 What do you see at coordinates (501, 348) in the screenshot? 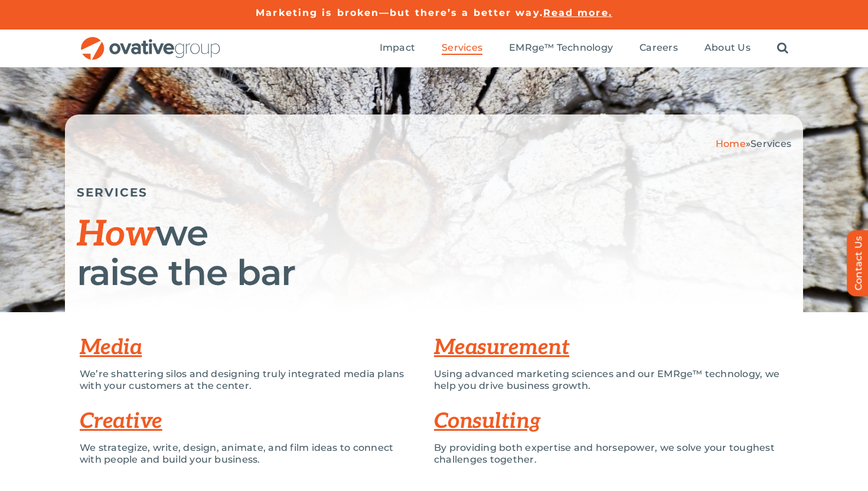
I see `a: Measurement` at bounding box center [501, 348].